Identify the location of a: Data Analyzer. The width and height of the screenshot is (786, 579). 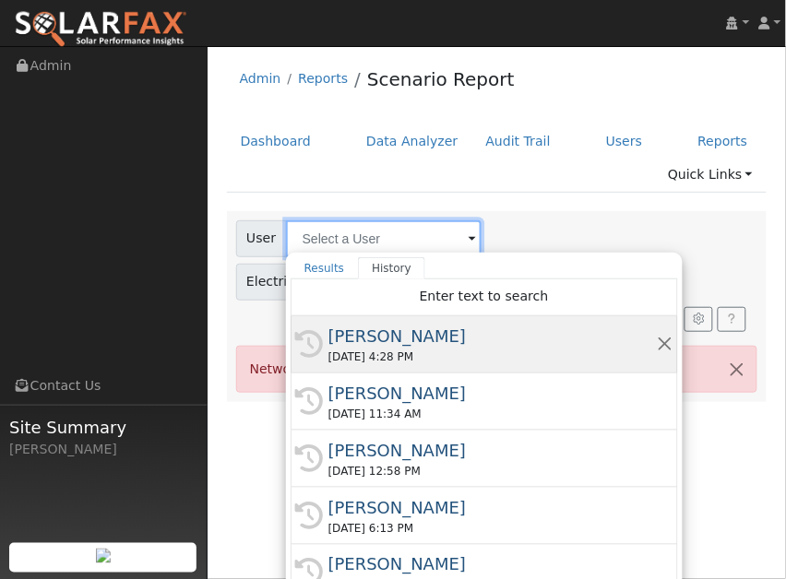
(412, 141).